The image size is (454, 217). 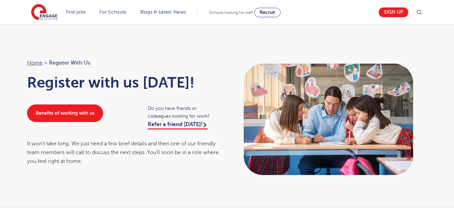 I want to click on a: Benefits of working with us, so click(x=65, y=113).